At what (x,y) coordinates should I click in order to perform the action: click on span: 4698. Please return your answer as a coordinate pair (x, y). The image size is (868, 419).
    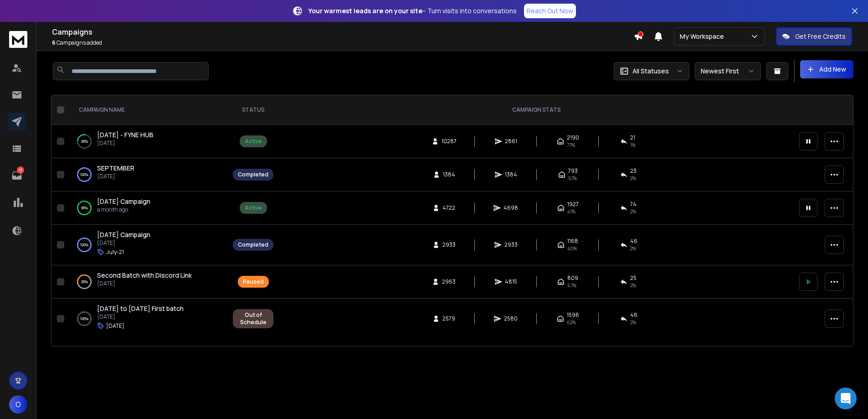
    Looking at the image, I should click on (511, 208).